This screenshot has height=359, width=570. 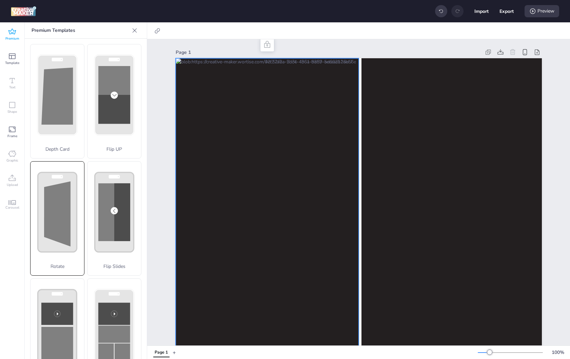 I want to click on p: Rotate, so click(x=57, y=266).